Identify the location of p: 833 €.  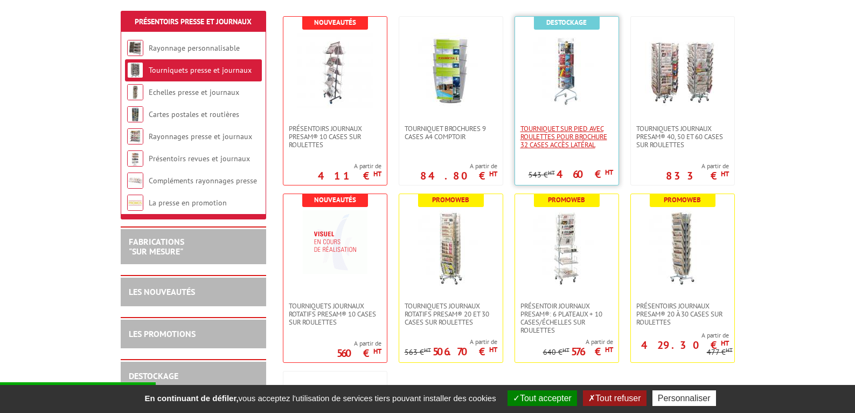
(697, 176).